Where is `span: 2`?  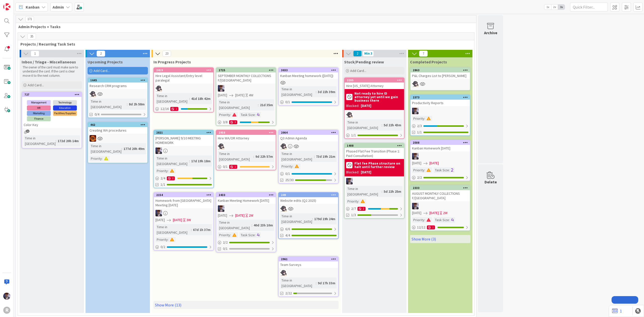 span: 2 is located at coordinates (357, 54).